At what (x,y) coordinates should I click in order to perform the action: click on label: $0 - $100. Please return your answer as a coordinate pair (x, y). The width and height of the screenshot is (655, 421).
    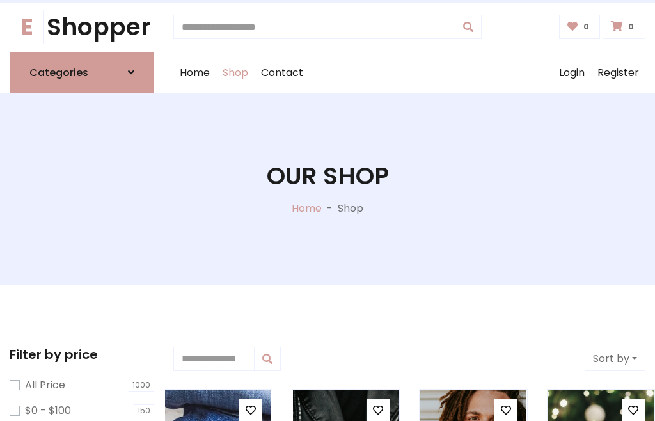
    Looking at the image, I should click on (48, 410).